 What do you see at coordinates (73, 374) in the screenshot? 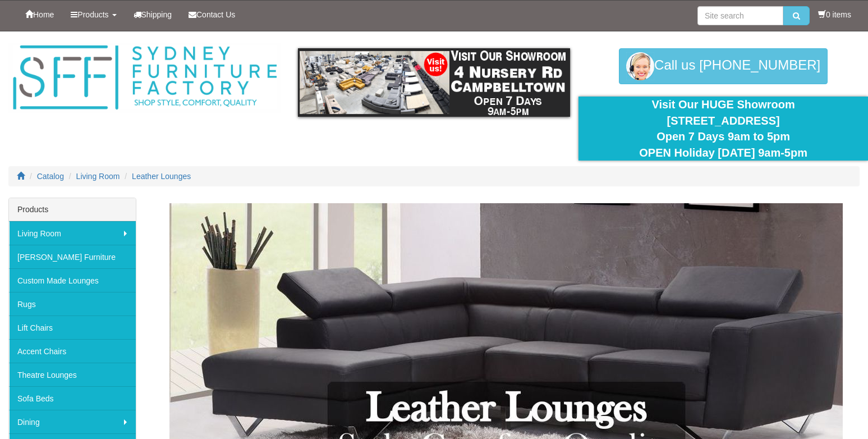
I see `a: Theatre Lounges` at bounding box center [73, 374].